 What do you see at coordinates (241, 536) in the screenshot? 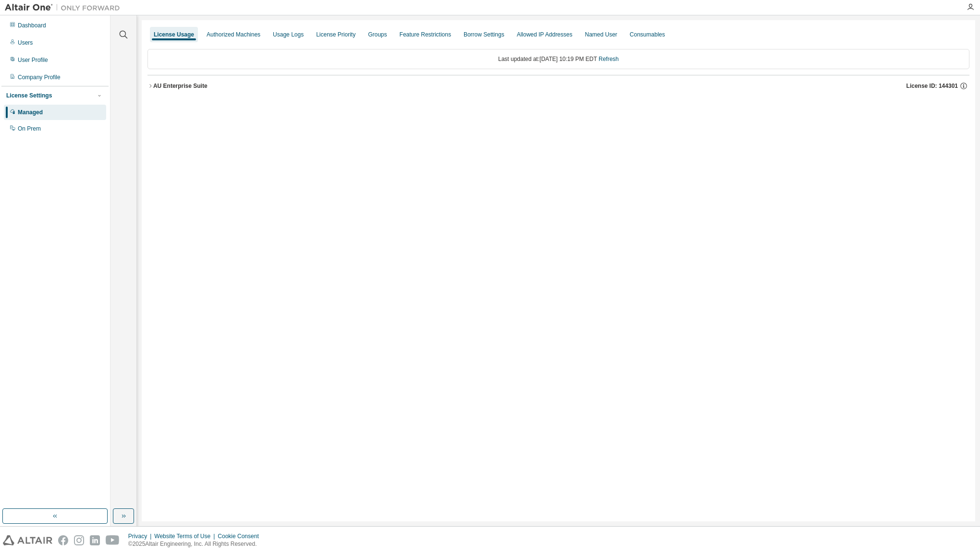
I see `div: Cookie Consent` at bounding box center [241, 536].